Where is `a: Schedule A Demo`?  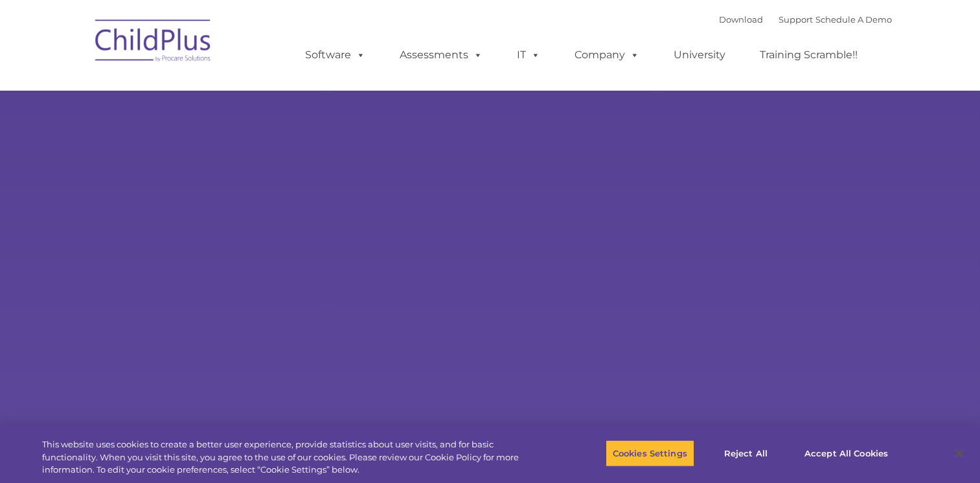 a: Schedule A Demo is located at coordinates (853, 20).